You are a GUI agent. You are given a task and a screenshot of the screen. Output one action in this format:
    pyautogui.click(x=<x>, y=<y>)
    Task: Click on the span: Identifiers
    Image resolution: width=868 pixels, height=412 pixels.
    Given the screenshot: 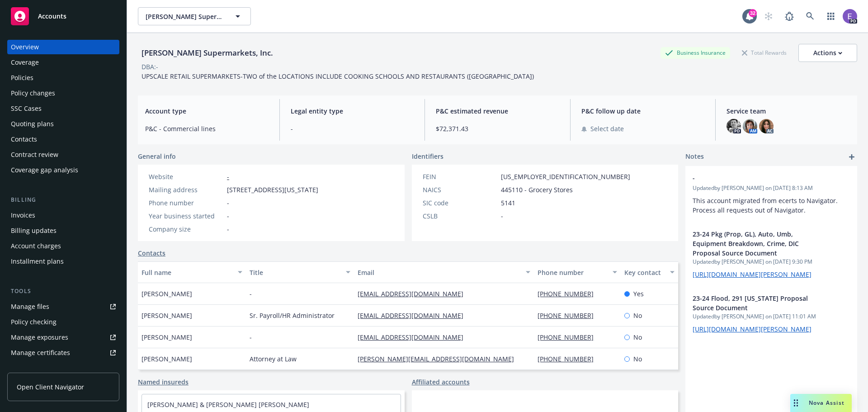 What is the action you would take?
    pyautogui.click(x=428, y=156)
    